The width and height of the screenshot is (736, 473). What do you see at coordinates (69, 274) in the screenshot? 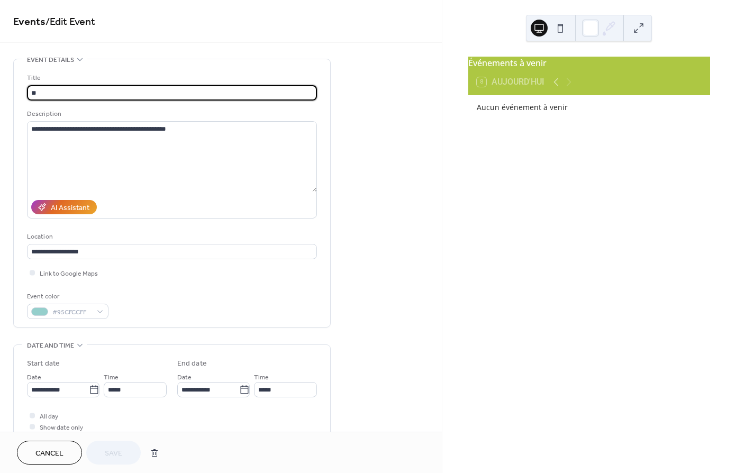
I see `span: Link to Google Maps` at bounding box center [69, 274].